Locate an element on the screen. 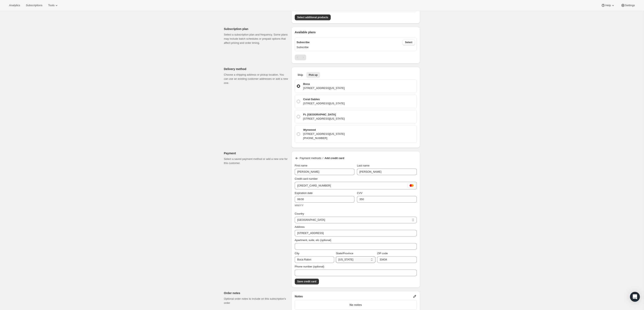 The height and width of the screenshot is (310, 644). button: Save credit card is located at coordinates (307, 281).